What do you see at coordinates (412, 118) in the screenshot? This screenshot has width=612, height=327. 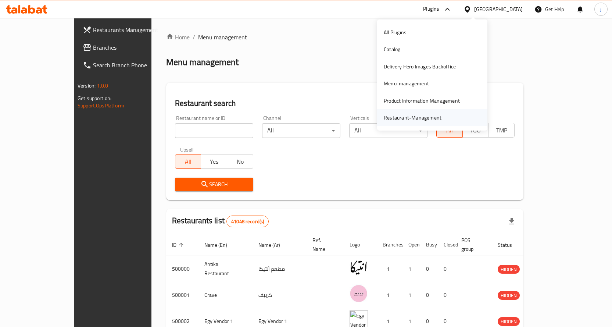 I see `div: Restaurant-Management` at bounding box center [412, 118].